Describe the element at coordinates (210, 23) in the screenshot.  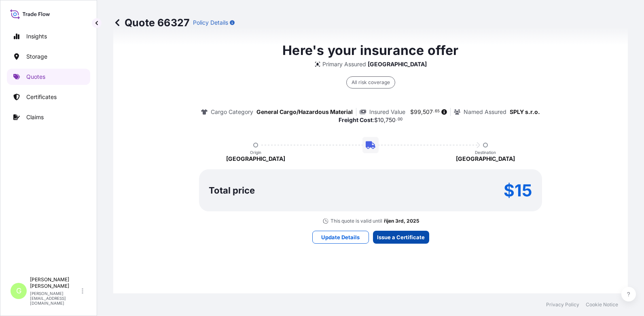
I see `p: Policy Details` at that location.